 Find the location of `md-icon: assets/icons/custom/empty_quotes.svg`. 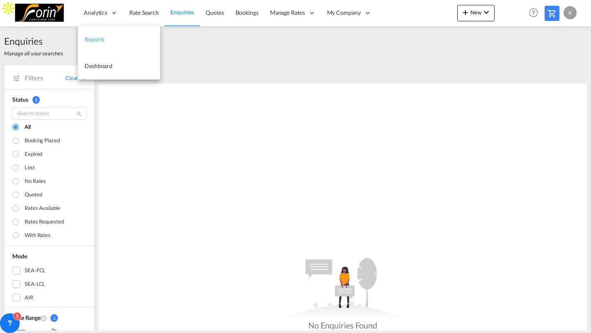

md-icon: assets/icons/custom/empty_quotes.svg is located at coordinates (343, 289).